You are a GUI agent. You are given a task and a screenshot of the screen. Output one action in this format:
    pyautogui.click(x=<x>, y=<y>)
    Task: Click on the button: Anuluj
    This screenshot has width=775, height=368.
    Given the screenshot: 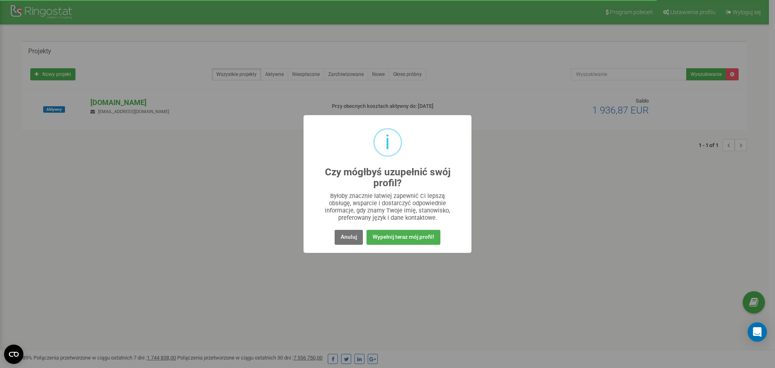 What is the action you would take?
    pyautogui.click(x=349, y=237)
    